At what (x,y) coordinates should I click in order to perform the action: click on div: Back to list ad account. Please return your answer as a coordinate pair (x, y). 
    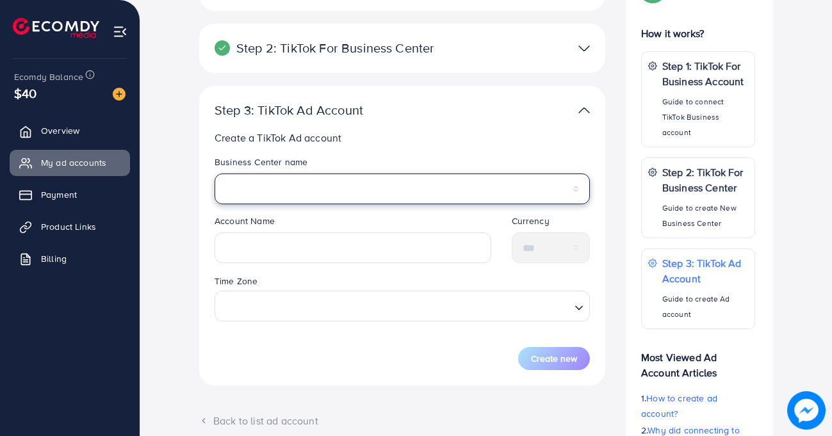
    Looking at the image, I should click on (402, 421).